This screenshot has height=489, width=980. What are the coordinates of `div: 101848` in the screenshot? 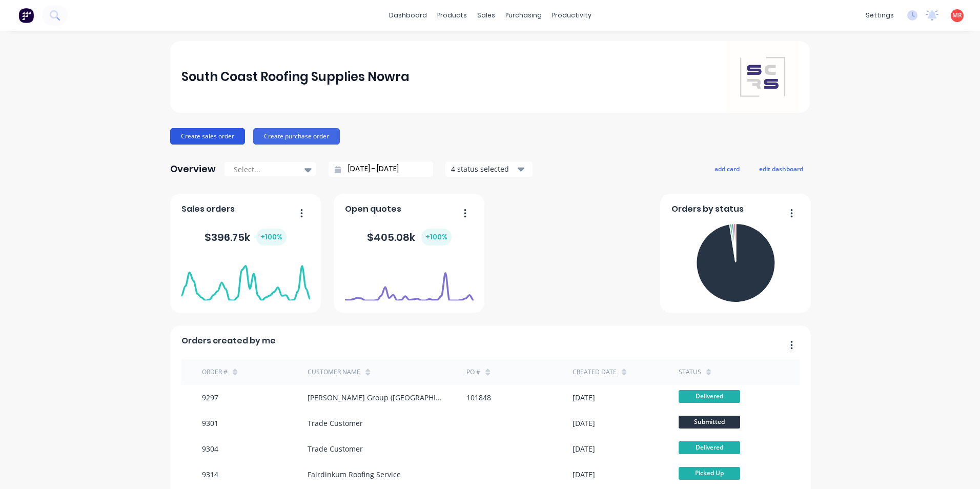 It's located at (479, 398).